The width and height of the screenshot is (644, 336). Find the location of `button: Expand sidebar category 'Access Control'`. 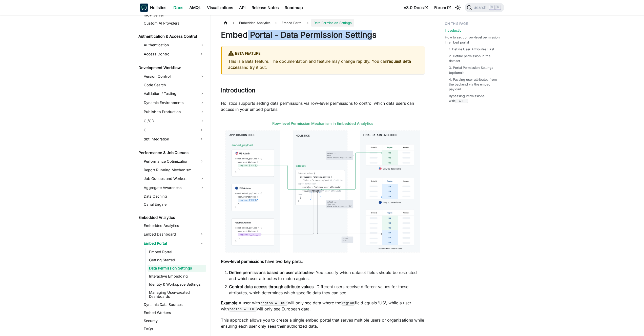

button: Expand sidebar category 'Access Control' is located at coordinates (202, 54).